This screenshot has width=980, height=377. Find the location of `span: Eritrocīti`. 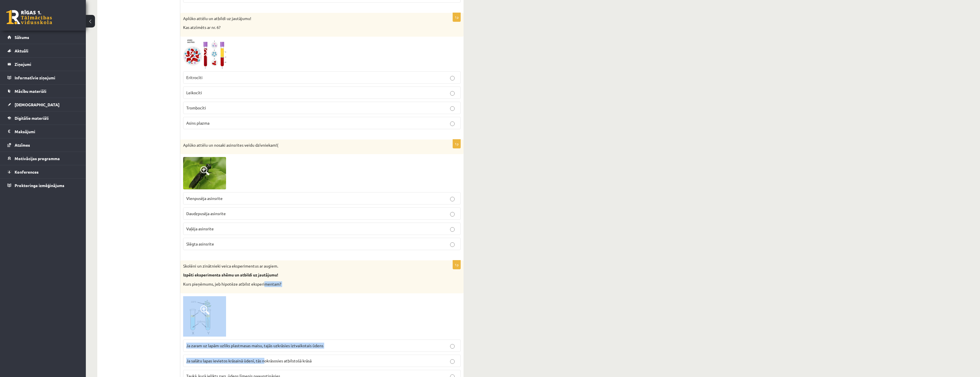

span: Eritrocīti is located at coordinates (194, 78).